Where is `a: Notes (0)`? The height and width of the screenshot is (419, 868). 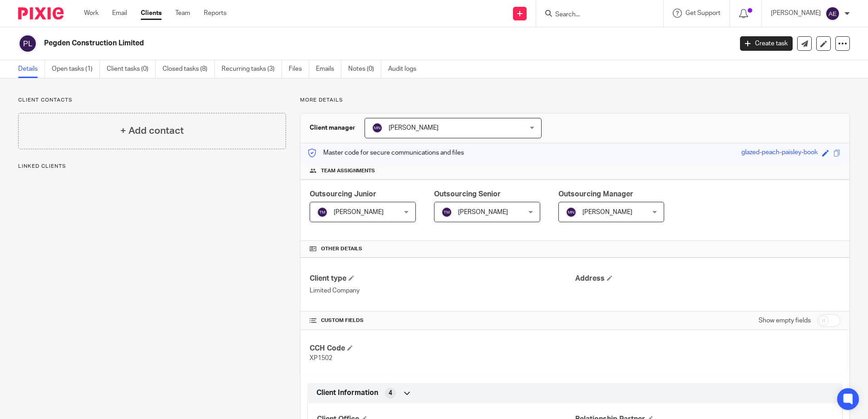
a: Notes (0) is located at coordinates (364, 69).